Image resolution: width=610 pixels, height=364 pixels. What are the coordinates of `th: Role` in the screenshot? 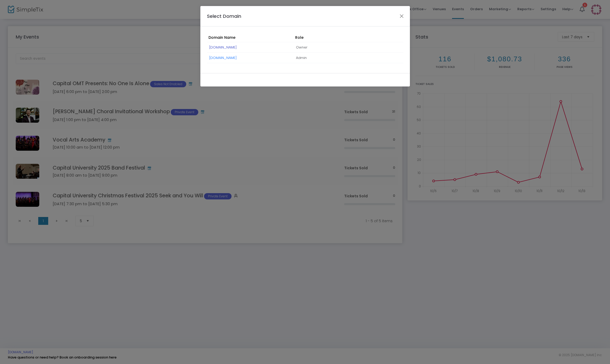 It's located at (348, 38).